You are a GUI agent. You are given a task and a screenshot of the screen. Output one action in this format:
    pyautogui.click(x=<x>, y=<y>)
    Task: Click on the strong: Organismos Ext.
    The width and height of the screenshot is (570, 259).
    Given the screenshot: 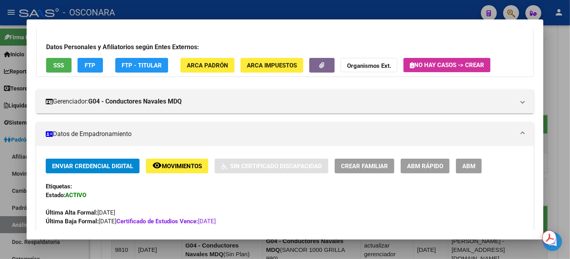 What is the action you would take?
    pyautogui.click(x=369, y=66)
    